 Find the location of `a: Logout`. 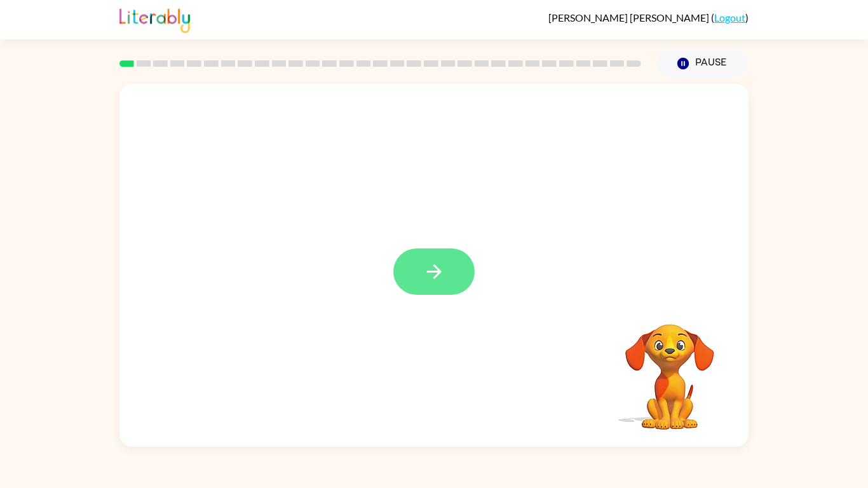

a: Logout is located at coordinates (729, 17).